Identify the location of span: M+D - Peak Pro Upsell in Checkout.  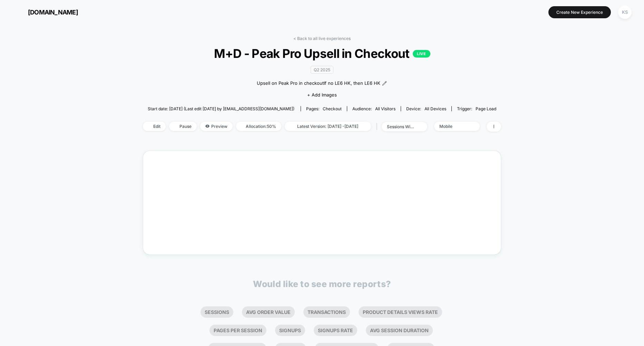
(322, 54).